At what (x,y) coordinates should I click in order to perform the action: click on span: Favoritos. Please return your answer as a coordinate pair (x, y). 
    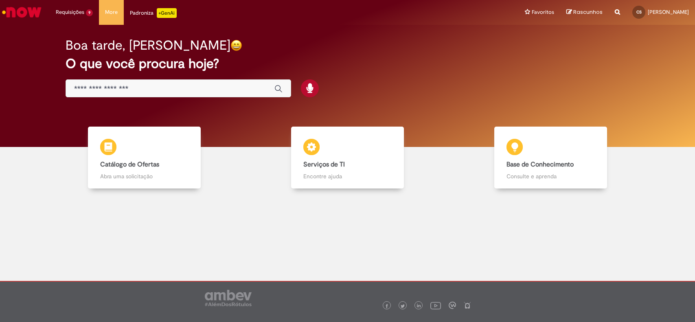
    Looking at the image, I should click on (543, 12).